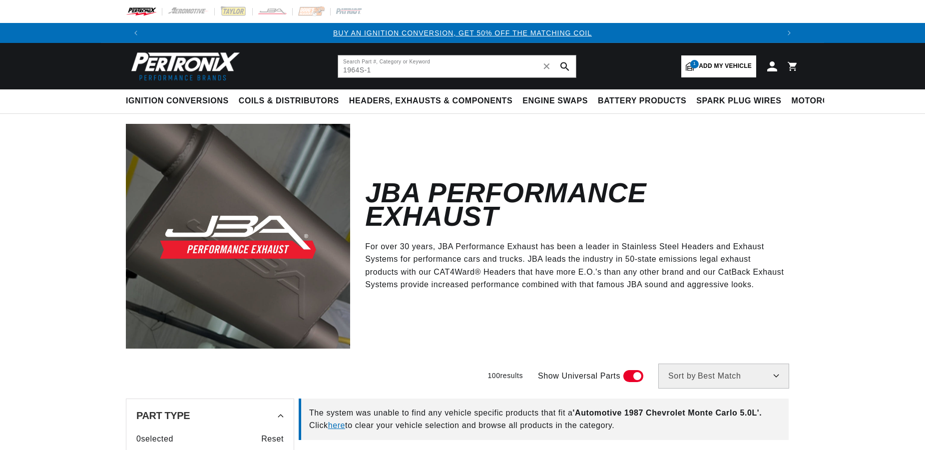 The width and height of the screenshot is (925, 450). Describe the element at coordinates (821, 101) in the screenshot. I see `span: Motorcycle` at that location.